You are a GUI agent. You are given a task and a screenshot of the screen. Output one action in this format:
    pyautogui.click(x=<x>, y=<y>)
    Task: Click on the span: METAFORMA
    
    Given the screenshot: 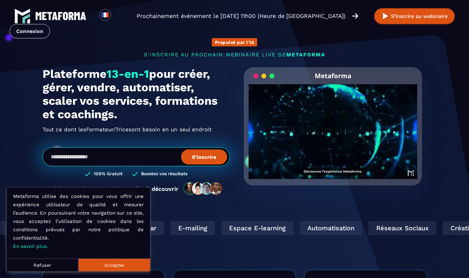 What is the action you would take?
    pyautogui.click(x=306, y=54)
    